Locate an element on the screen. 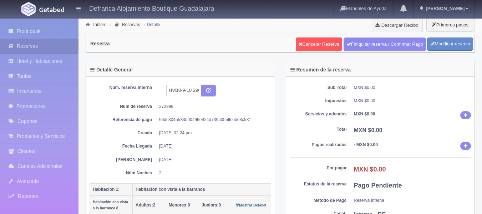 The height and width of the screenshot is (214, 482). dd: 96dc3045583d00496e424d739a055ffc6be3c531 is located at coordinates (212, 119).